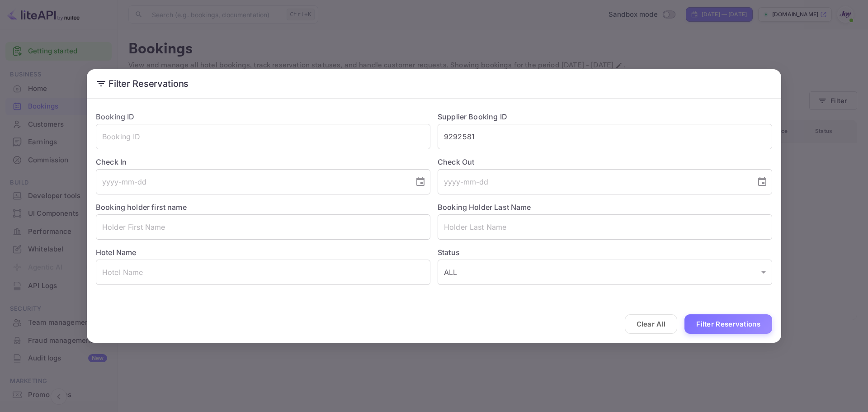 Image resolution: width=868 pixels, height=412 pixels. Describe the element at coordinates (651, 324) in the screenshot. I see `button: Clear All` at that location.